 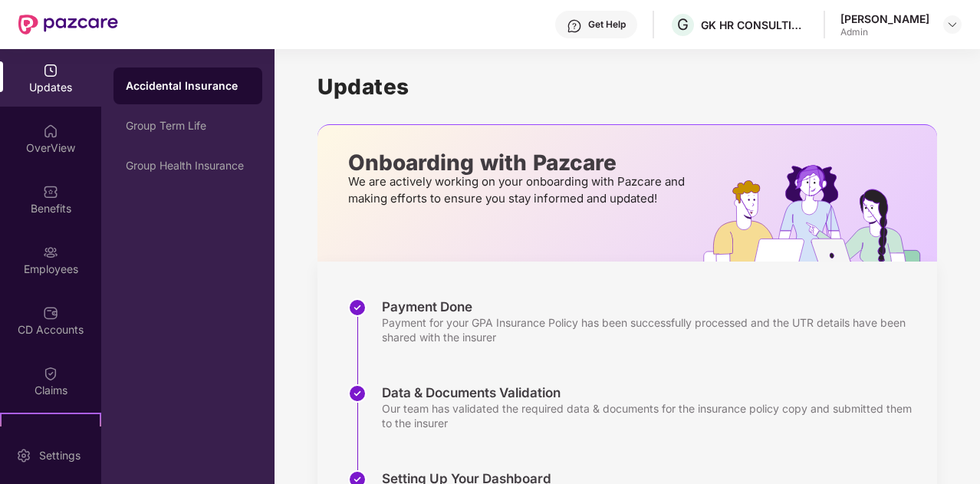 I want to click on img: hrOnboarding, so click(x=819, y=213).